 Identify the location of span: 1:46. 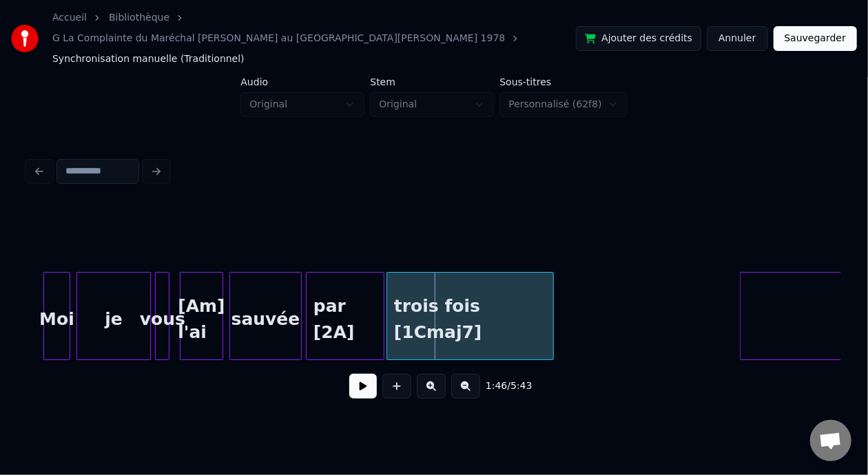
(496, 386).